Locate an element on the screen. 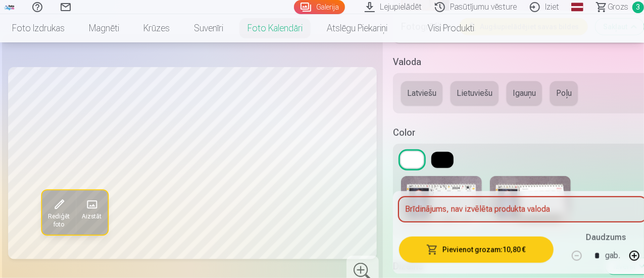 This screenshot has width=644, height=278. button: Rediģēt foto is located at coordinates (59, 213).